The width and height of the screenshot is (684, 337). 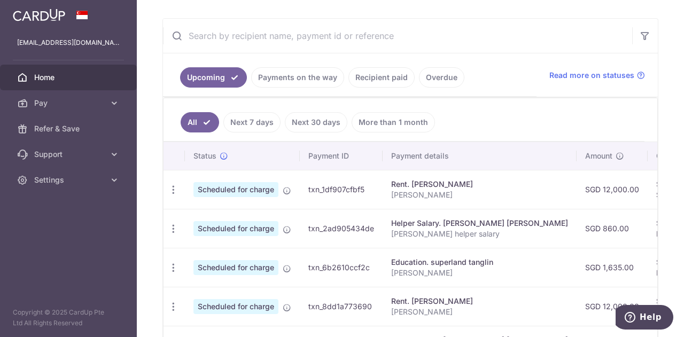 I want to click on a: All, so click(x=200, y=122).